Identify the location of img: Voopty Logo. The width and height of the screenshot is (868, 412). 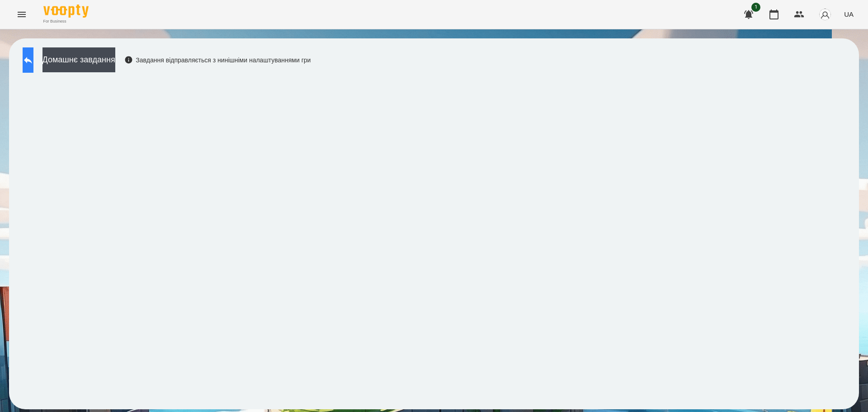
(66, 11).